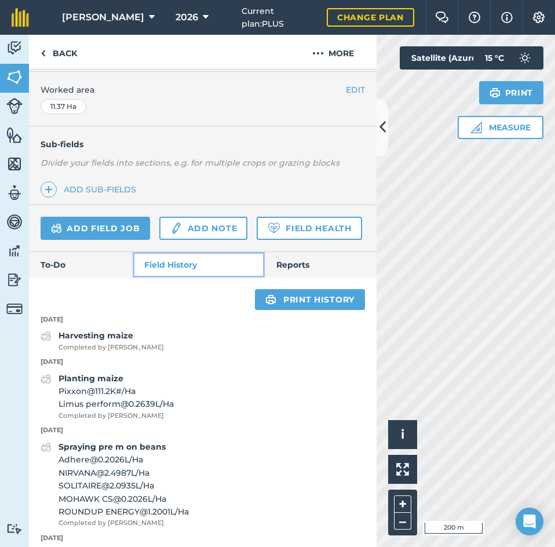 This screenshot has height=547, width=555. I want to click on a: Back, so click(58, 52).